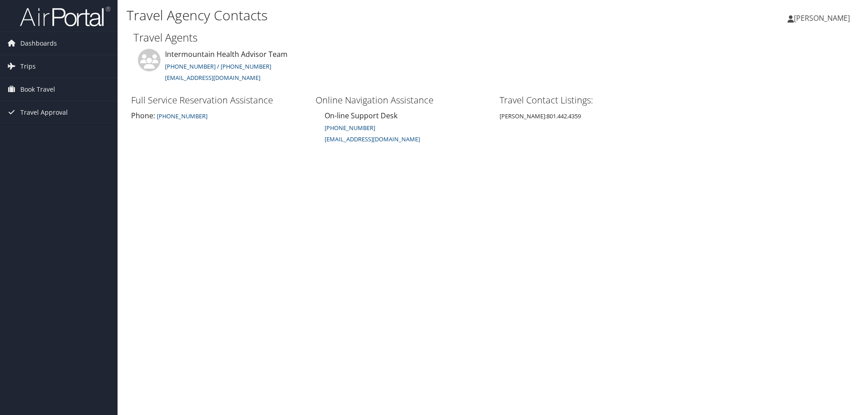  I want to click on span: Book Travel, so click(37, 89).